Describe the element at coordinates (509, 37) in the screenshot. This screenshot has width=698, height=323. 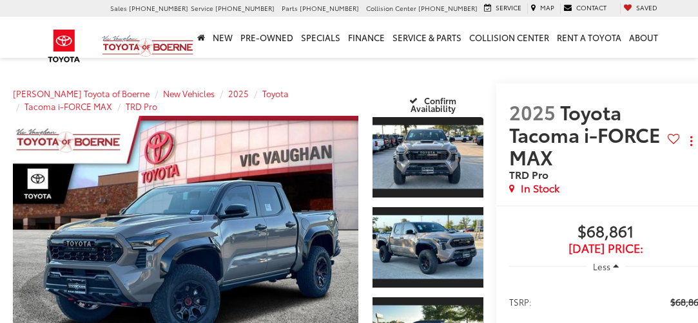
I see `a: Collision Center` at that location.